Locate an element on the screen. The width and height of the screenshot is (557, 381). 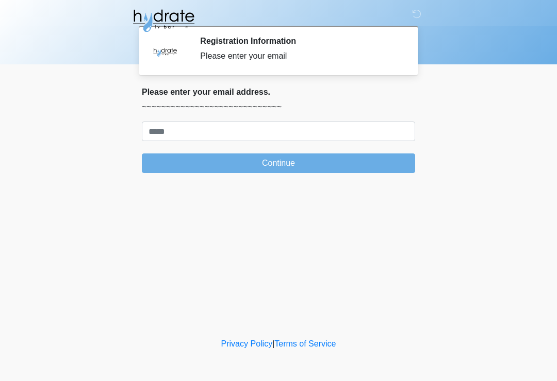
h2: Please enter your email address. is located at coordinates (278, 92).